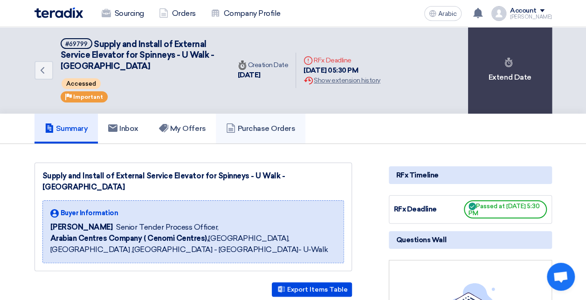  What do you see at coordinates (499, 14) in the screenshot?
I see `img: profile_test.png` at bounding box center [499, 14].